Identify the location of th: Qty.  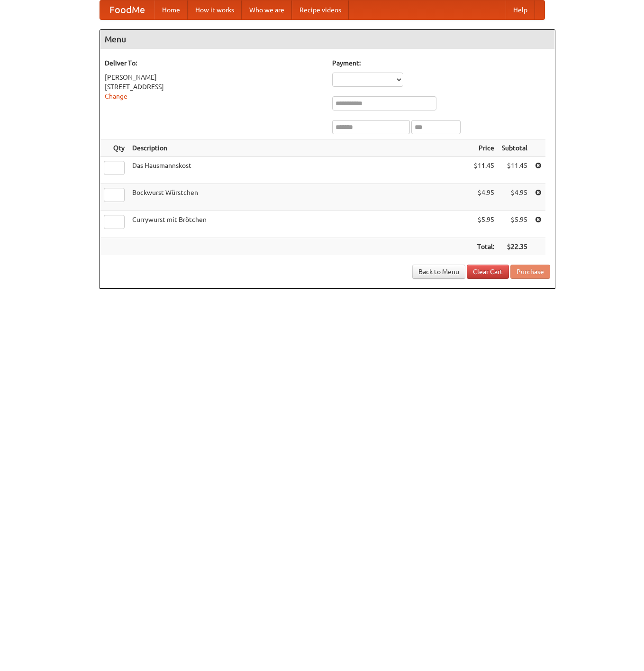
(115, 148).